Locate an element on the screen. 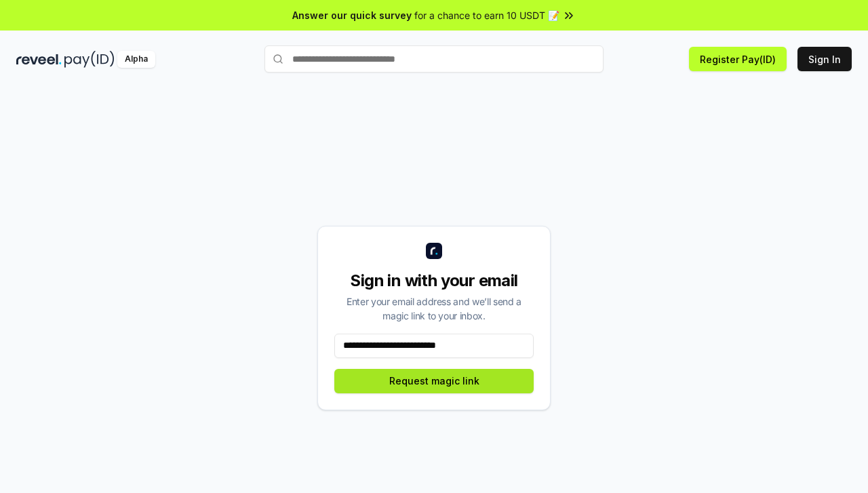  span: for a chance to earn 10 USDT 📝 is located at coordinates (487, 15).